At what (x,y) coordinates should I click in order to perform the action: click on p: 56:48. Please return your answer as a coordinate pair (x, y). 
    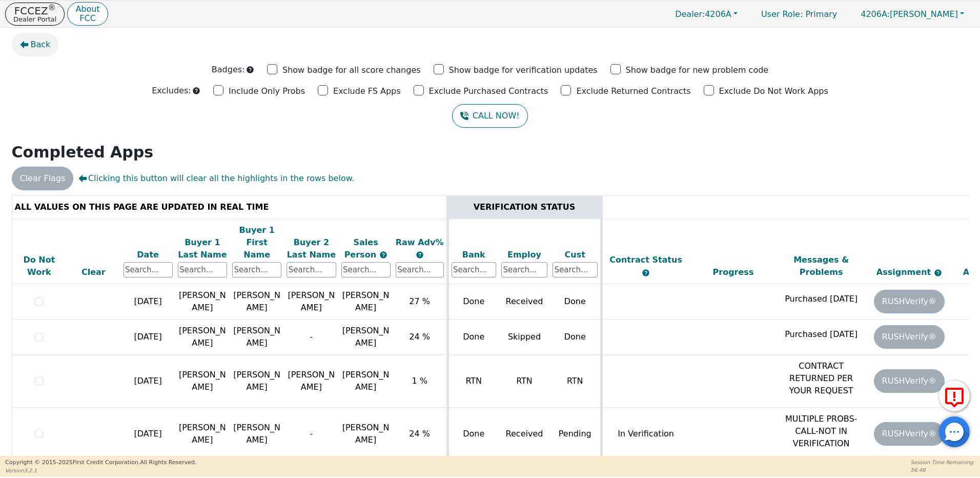
    Looking at the image, I should click on (943, 469).